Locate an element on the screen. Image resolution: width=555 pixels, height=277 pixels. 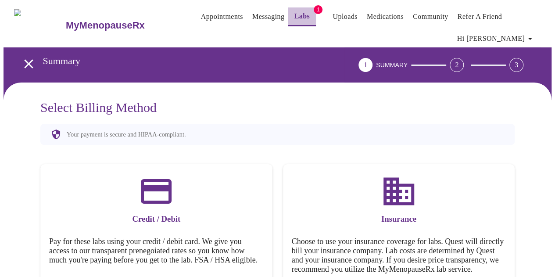
button: Labs is located at coordinates (302, 17).